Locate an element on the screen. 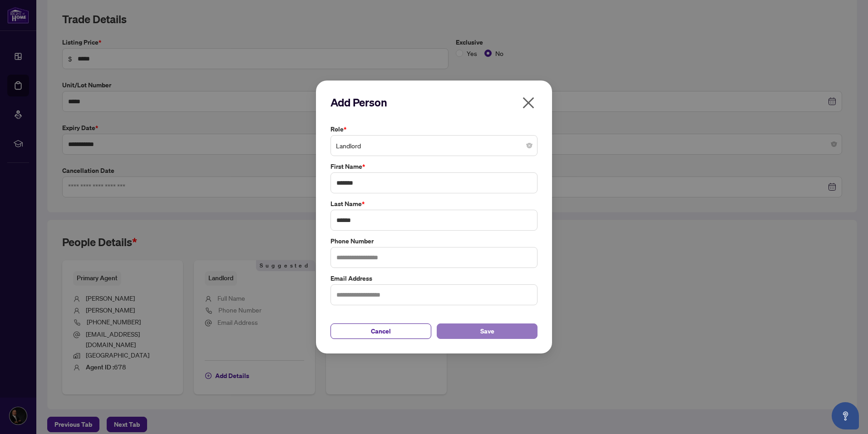 Image resolution: width=868 pixels, height=434 pixels. span: Save is located at coordinates (487, 331).